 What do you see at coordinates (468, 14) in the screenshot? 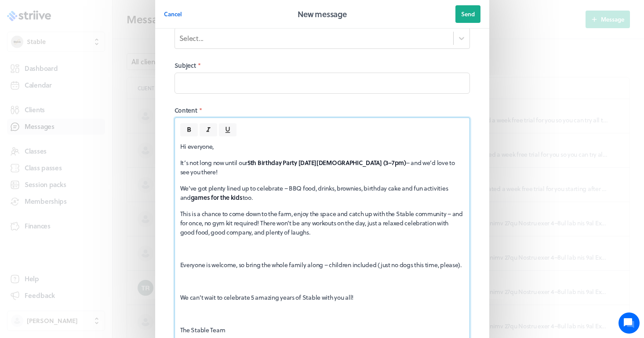
I see `button: Send` at bounding box center [468, 14].